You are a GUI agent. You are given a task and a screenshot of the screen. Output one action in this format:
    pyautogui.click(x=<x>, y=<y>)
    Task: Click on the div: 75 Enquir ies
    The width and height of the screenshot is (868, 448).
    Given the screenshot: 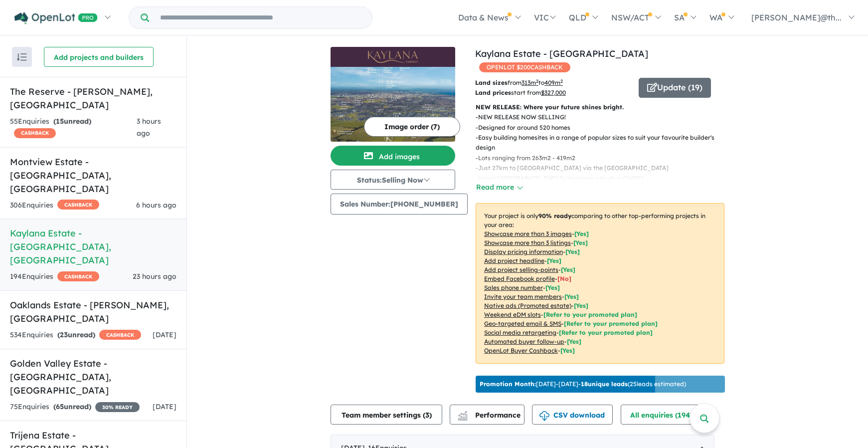 What is the action you would take?
    pyautogui.click(x=75, y=407)
    